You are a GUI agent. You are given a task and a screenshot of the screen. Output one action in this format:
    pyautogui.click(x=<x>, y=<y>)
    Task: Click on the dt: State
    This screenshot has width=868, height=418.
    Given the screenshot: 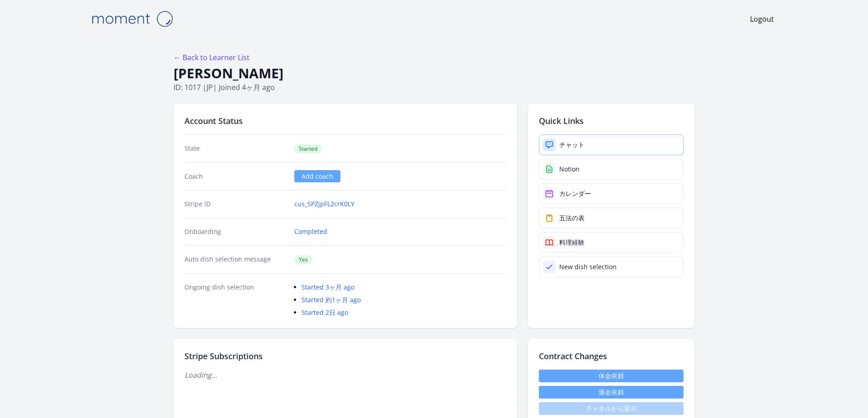 What is the action you would take?
    pyautogui.click(x=236, y=148)
    